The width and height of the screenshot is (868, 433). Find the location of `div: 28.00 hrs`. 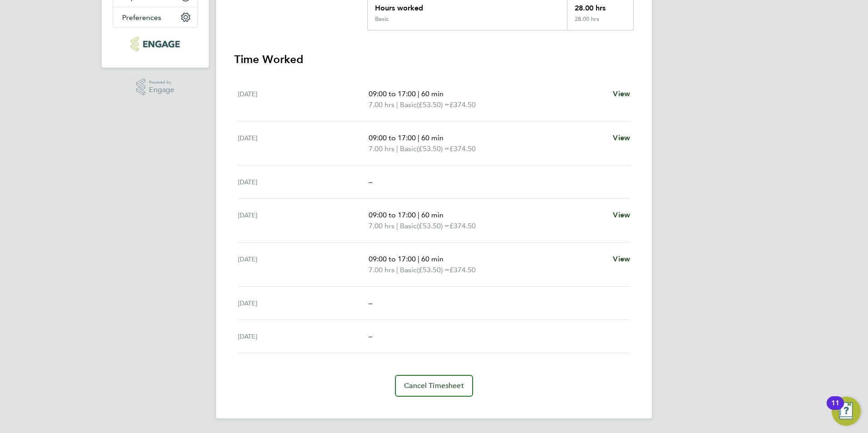

div: 28.00 hrs is located at coordinates (601, 23).